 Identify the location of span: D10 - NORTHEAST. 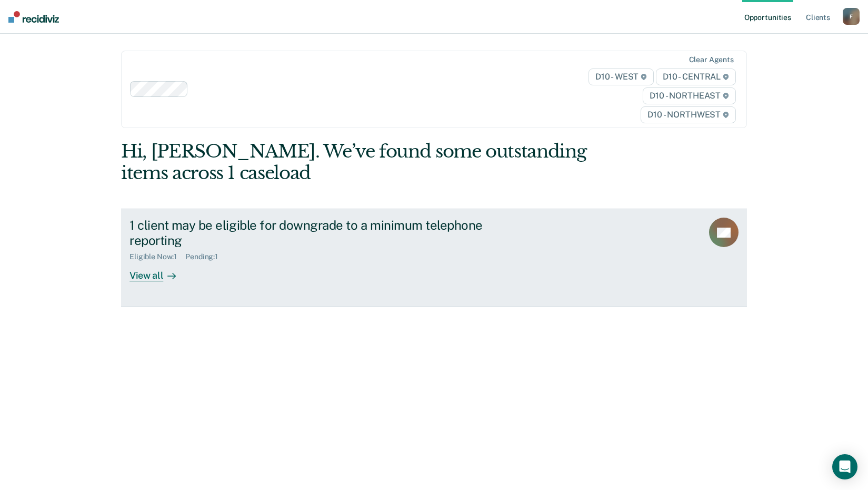
(689, 96).